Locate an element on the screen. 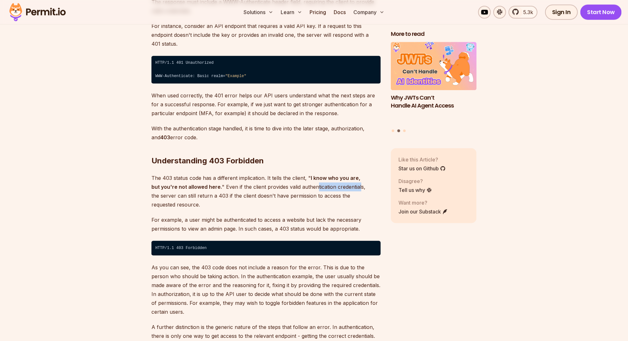 The image size is (628, 341). a: Star us on Github is located at coordinates (422, 169).